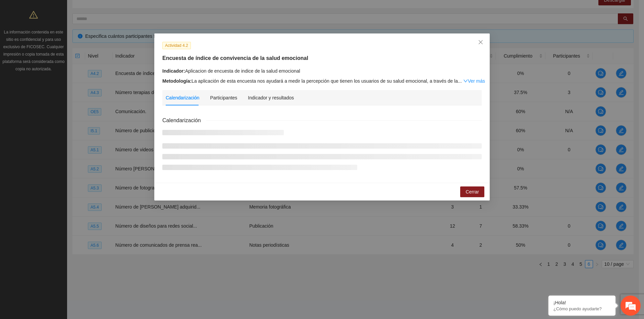  What do you see at coordinates (472, 192) in the screenshot?
I see `span: Cerrar` at bounding box center [472, 192].